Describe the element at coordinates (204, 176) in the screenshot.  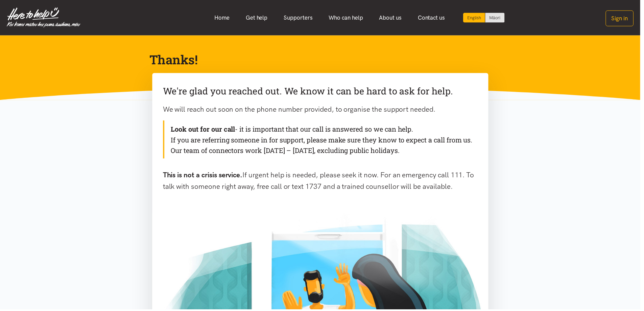
I see `b: This is not a crisis service.` at that location.